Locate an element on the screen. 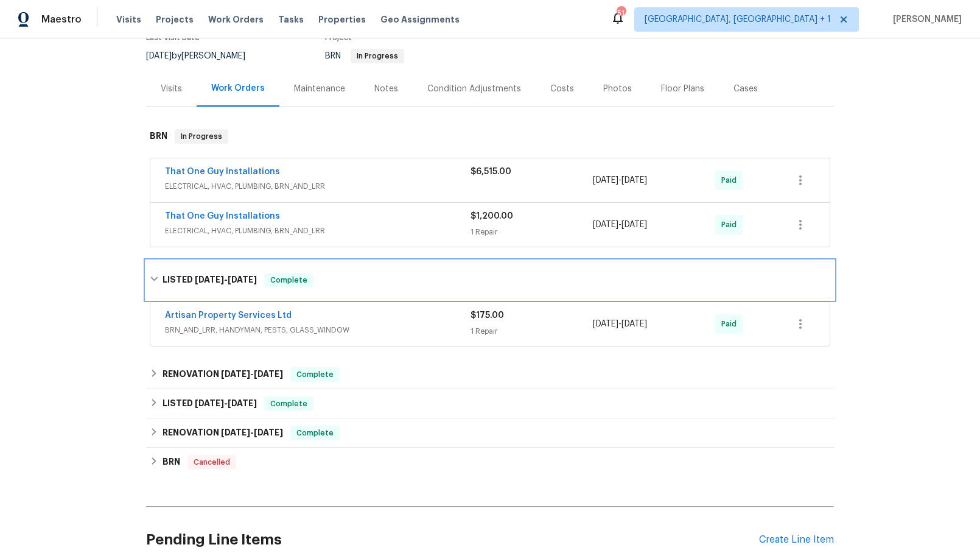  div: Condition Adjustments is located at coordinates (474, 89).